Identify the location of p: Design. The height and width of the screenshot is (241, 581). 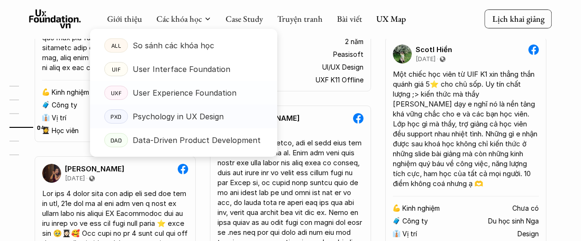
(528, 234).